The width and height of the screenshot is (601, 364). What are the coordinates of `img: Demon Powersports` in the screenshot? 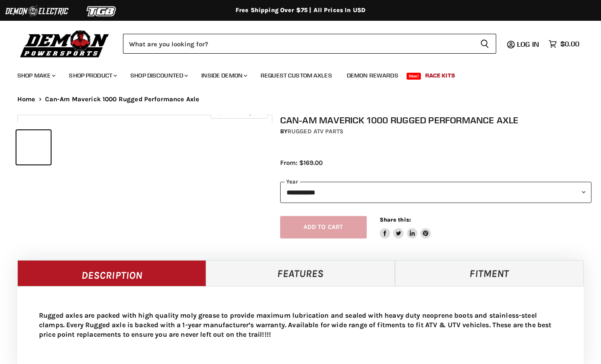 It's located at (65, 43).